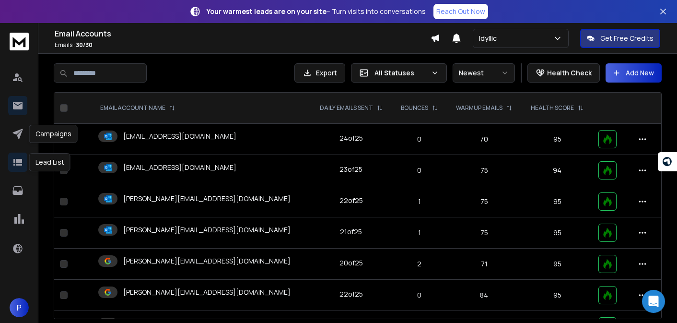 This screenshot has width=677, height=323. I want to click on p: Reach Out Now, so click(461, 12).